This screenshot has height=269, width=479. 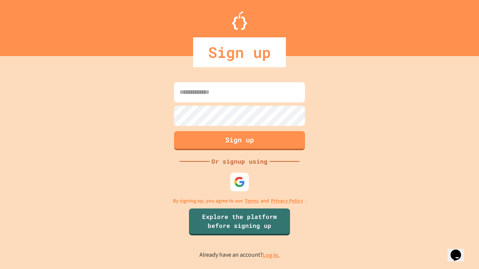 What do you see at coordinates (239, 21) in the screenshot?
I see `img: Logo.svg` at bounding box center [239, 21].